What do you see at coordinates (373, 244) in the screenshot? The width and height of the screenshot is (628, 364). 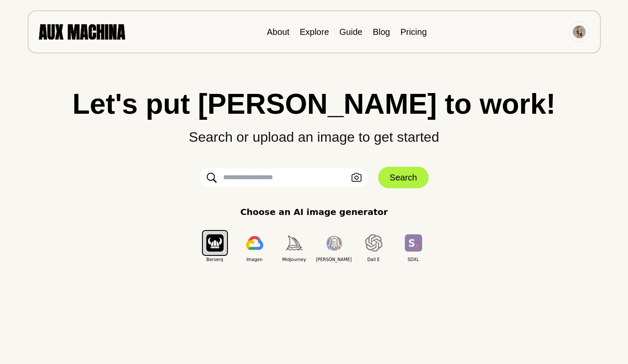 I see `img: Dall E` at bounding box center [373, 244].